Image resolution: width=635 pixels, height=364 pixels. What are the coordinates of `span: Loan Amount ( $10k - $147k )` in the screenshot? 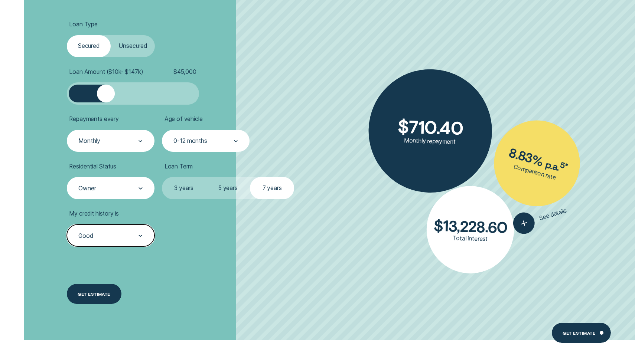 It's located at (106, 72).